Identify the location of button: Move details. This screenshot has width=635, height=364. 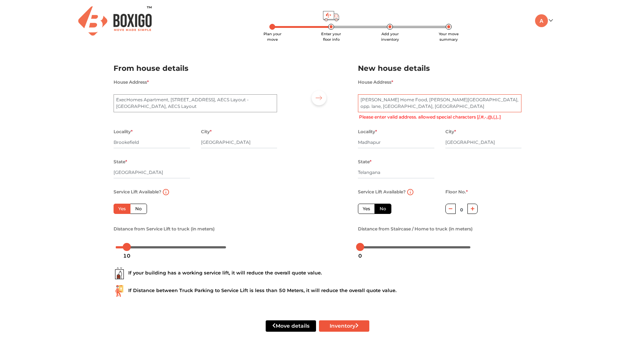
(290, 326).